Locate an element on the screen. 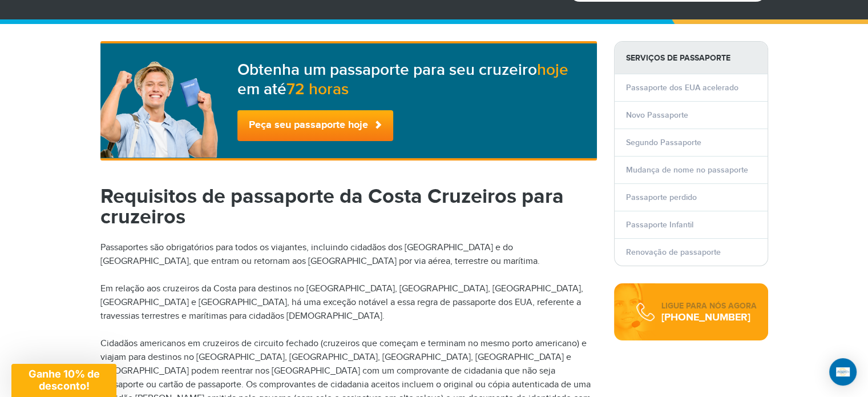  font: Passaporte dos EUA acelerado is located at coordinates (682, 87).